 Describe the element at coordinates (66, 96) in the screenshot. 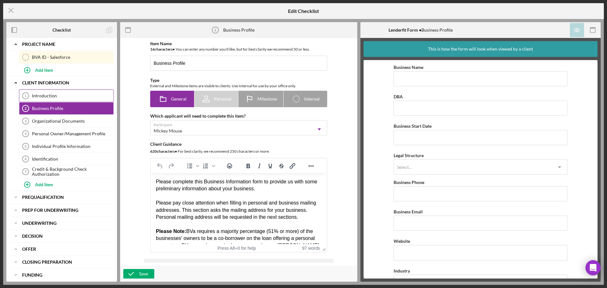

I see `a: 1Introduction` at that location.